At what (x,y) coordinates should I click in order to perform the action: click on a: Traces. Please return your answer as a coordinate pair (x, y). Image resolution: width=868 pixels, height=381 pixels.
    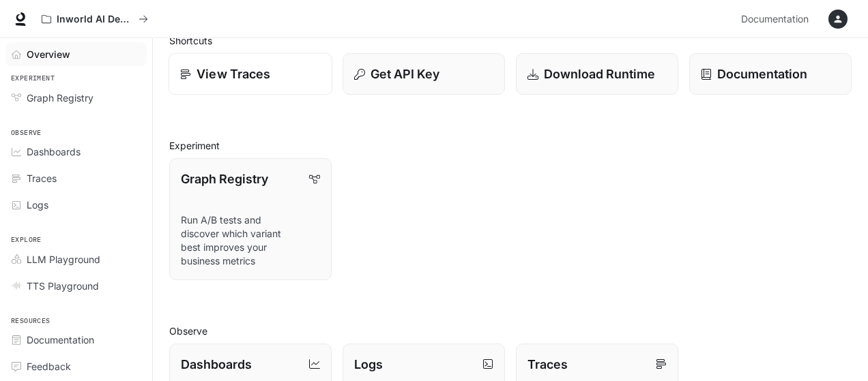
    Looking at the image, I should click on (76, 178).